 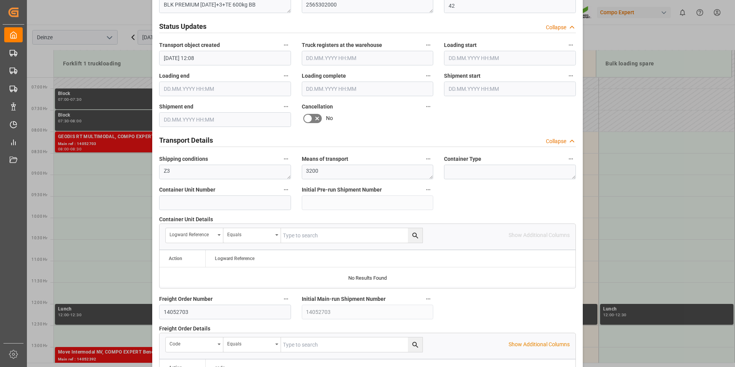 I want to click on span: Freight Order Details, so click(x=185, y=328).